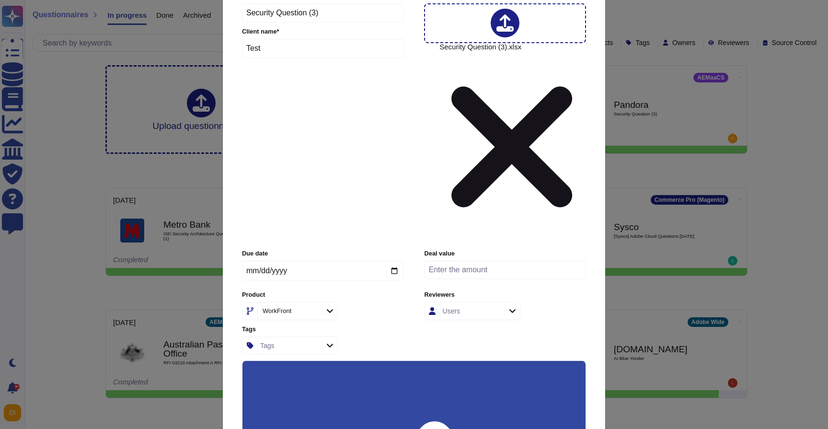  I want to click on input: Enter company name of the client, so click(323, 48).